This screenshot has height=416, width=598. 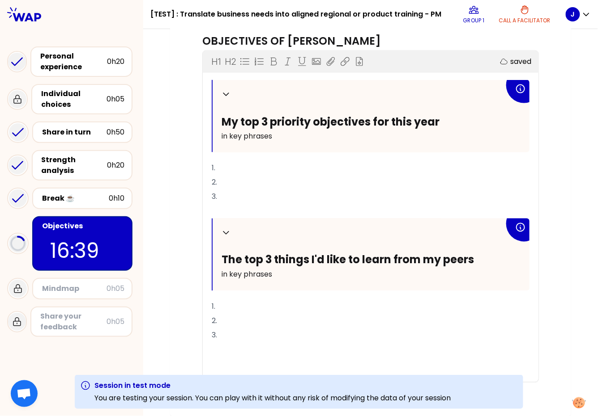 What do you see at coordinates (73, 322) in the screenshot?
I see `div: Share your feedback` at bounding box center [73, 322].